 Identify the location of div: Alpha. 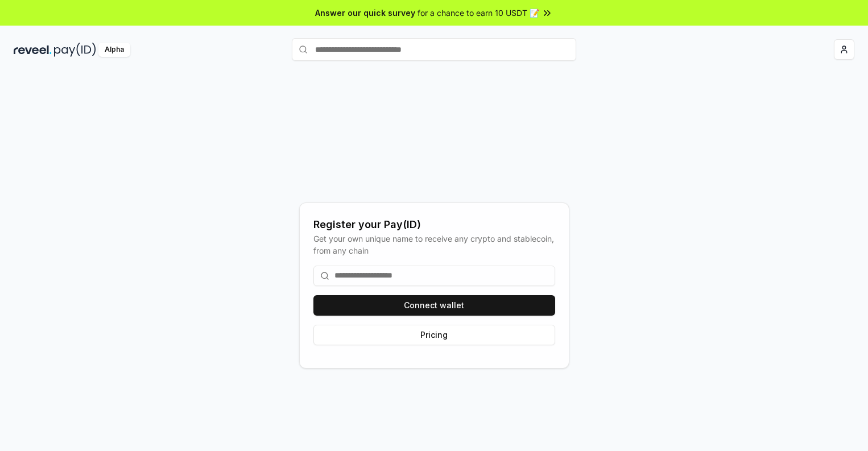
(114, 49).